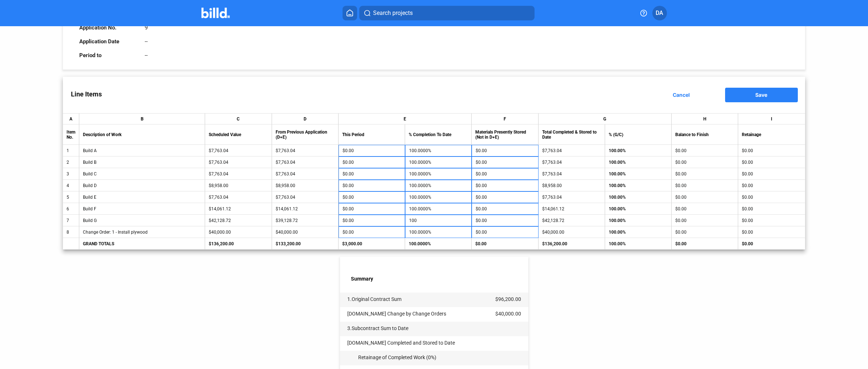  I want to click on span: 3.Subcontract Sum to Date, so click(378, 328).